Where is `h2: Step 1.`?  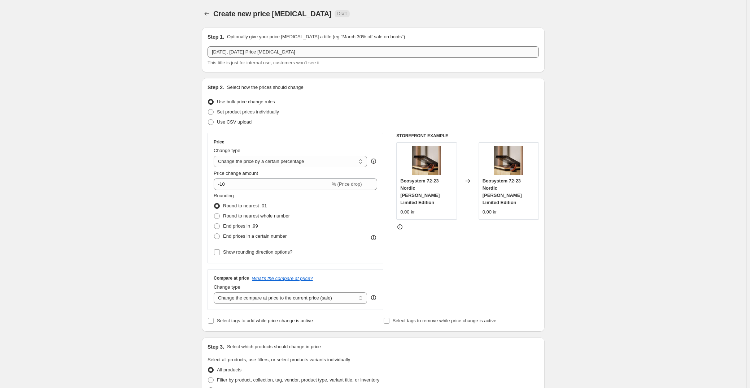
h2: Step 1. is located at coordinates (216, 37).